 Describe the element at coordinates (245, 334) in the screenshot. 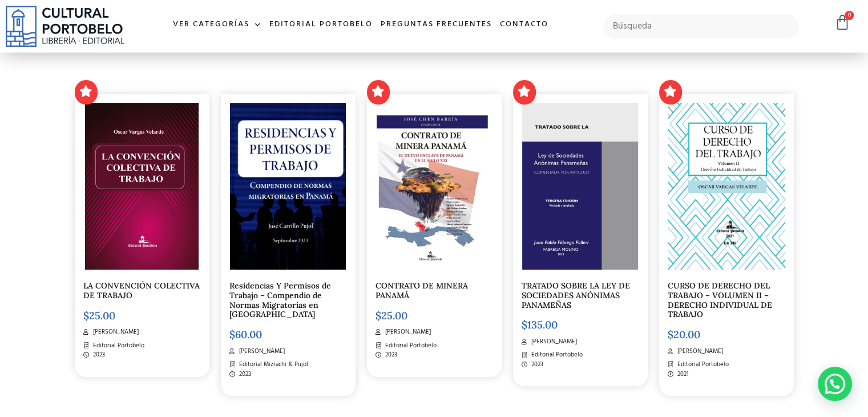

I see `bdi: 60.00` at that location.